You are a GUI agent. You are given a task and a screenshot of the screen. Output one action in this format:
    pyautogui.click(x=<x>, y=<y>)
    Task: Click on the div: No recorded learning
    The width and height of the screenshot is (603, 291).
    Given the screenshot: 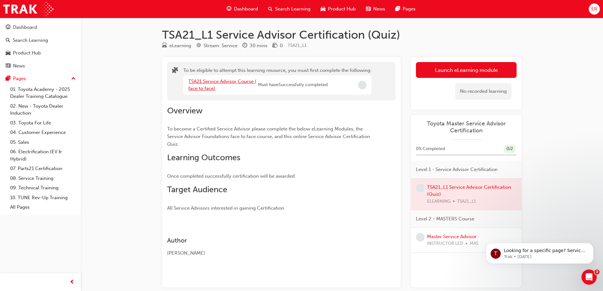 What is the action you would take?
    pyautogui.click(x=483, y=91)
    